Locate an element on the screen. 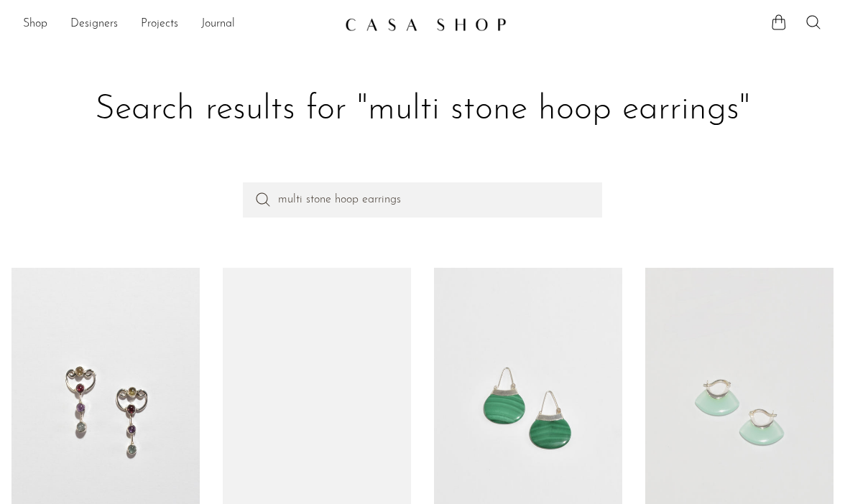 The image size is (845, 504). h1: Search results for "multi stone hoop earrings" is located at coordinates (422, 110).